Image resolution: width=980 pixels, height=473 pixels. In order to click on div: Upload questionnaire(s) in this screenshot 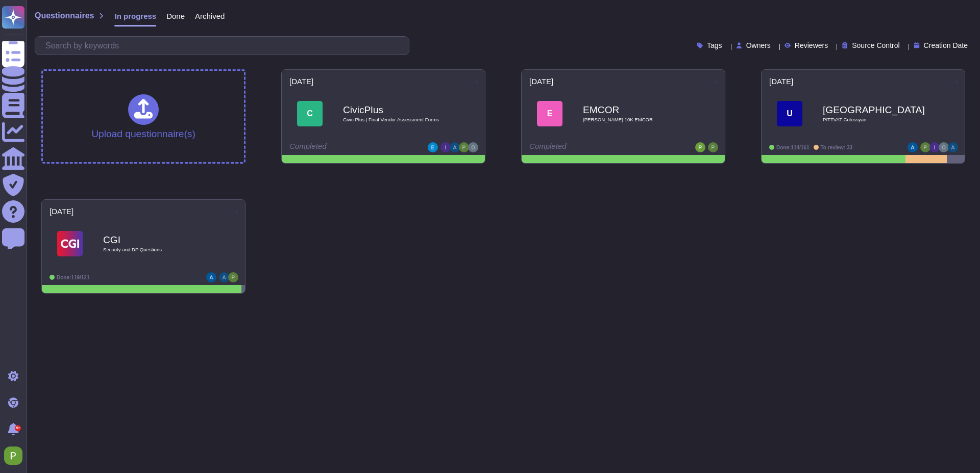, I will do `click(143, 116)`.